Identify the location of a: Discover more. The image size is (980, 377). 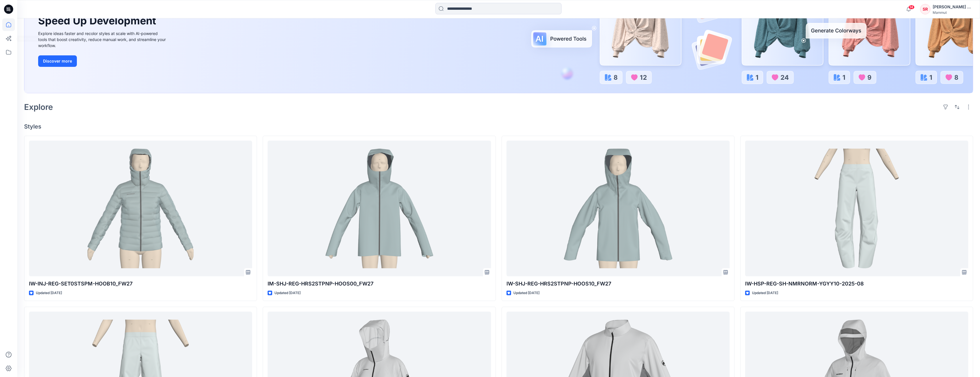
(102, 61).